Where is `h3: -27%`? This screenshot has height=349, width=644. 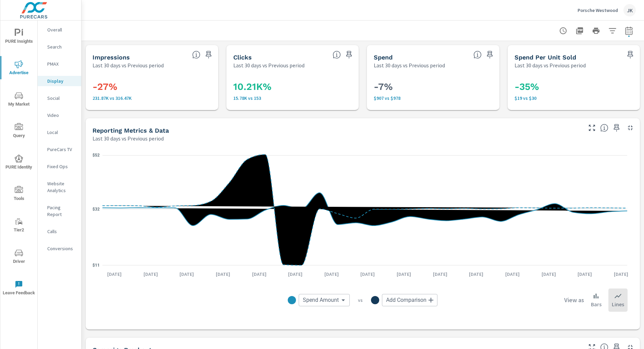
h3: -27% is located at coordinates (152, 87).